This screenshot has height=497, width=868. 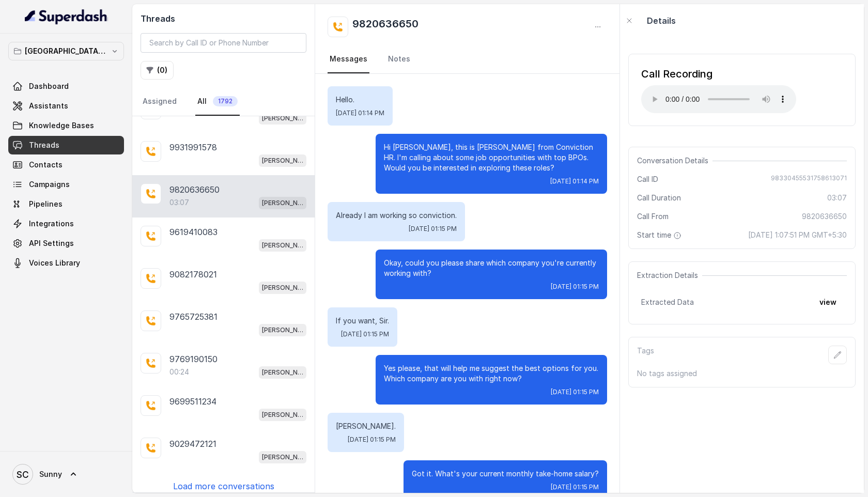 I want to click on span: Call From, so click(x=653, y=217).